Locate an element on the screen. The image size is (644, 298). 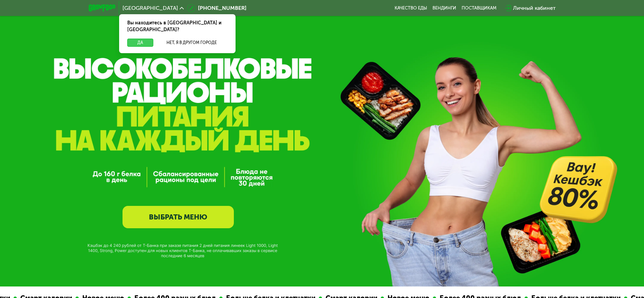
div: поставщикам is located at coordinates (479, 8).